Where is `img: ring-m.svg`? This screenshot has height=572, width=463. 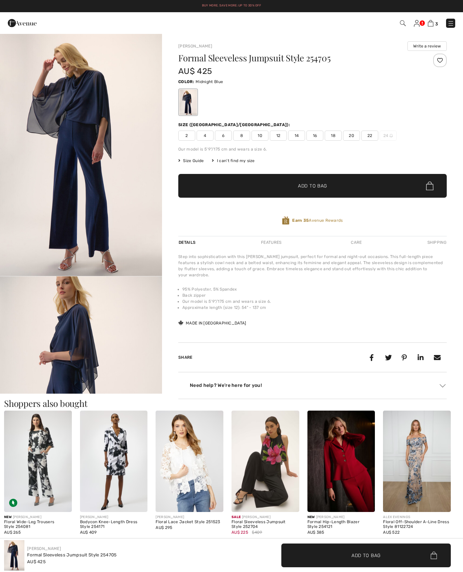
img: ring-m.svg is located at coordinates (391, 136).